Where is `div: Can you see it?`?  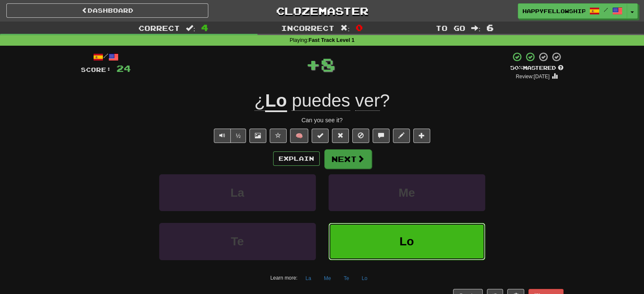 div: Can you see it? is located at coordinates (322, 120).